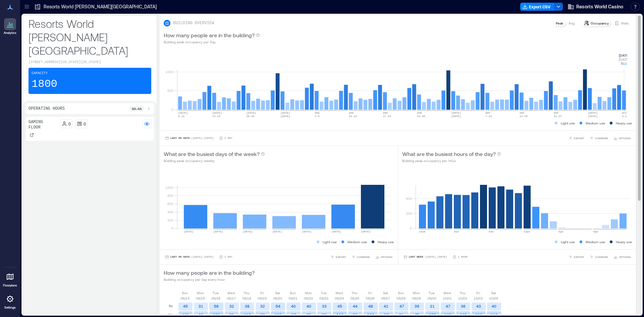  What do you see at coordinates (324, 298) in the screenshot?
I see `p: 09/23` at bounding box center [324, 298].